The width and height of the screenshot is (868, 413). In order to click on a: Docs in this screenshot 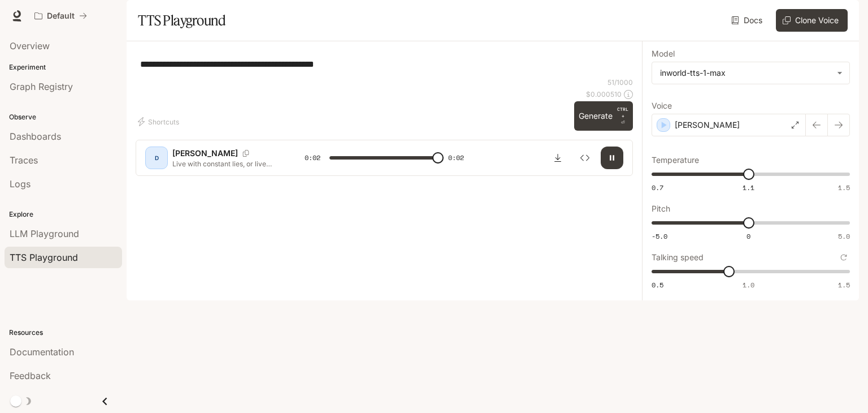, I will do `click(748, 21)`.